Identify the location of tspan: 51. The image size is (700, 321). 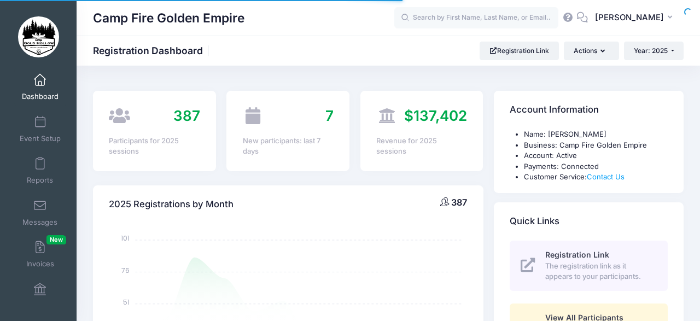
(127, 302).